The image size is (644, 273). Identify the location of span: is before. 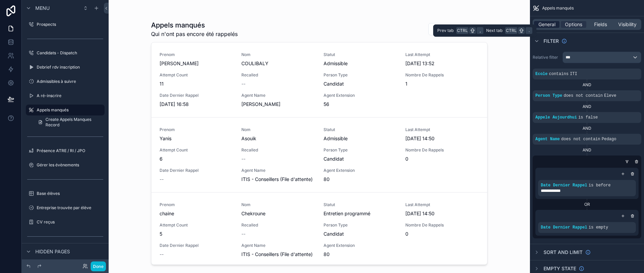
(599, 185).